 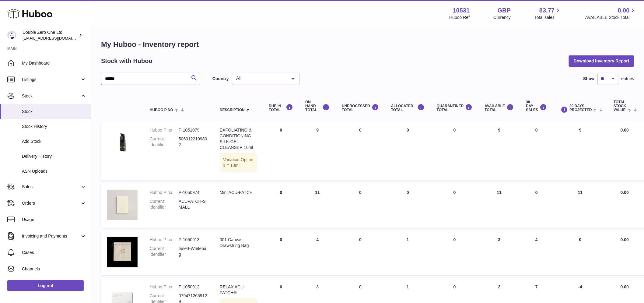 What do you see at coordinates (602, 61) in the screenshot?
I see `button: Download Inventory Report` at bounding box center [602, 61].